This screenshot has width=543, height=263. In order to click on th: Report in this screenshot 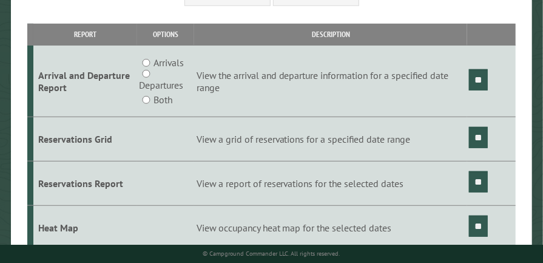, I will do `click(85, 34)`.